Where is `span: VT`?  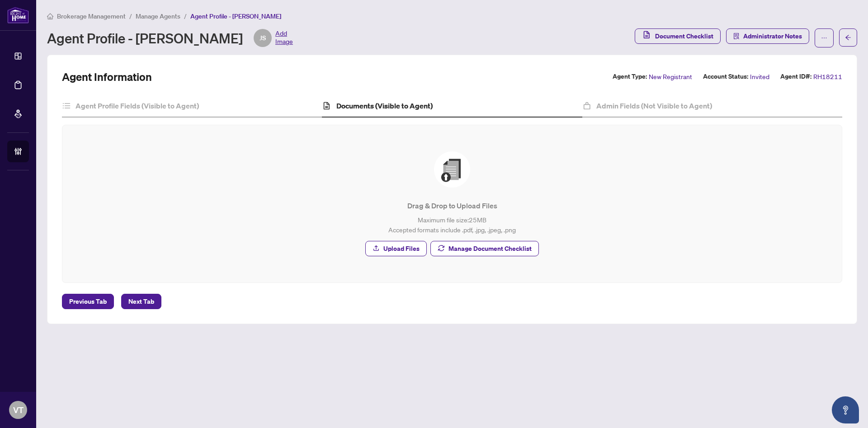
span: VT is located at coordinates (18, 410).